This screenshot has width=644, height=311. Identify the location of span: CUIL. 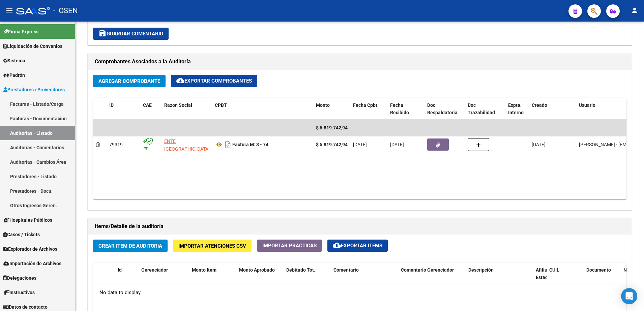
(554, 270).